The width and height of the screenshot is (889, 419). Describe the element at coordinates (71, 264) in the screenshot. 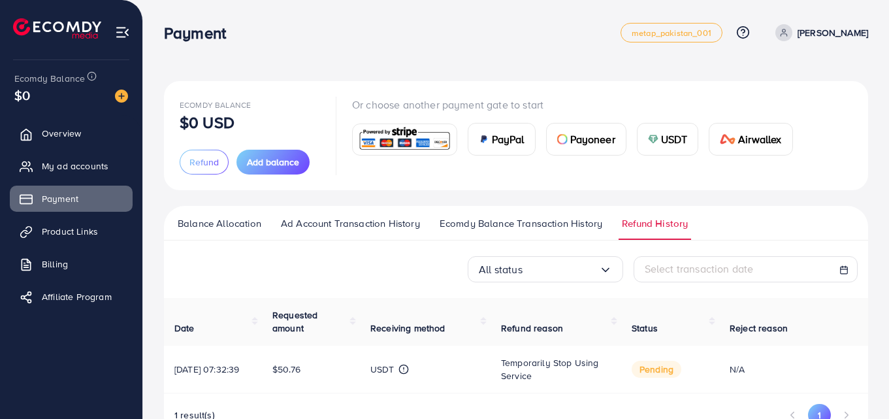

I see `a: Billing` at that location.